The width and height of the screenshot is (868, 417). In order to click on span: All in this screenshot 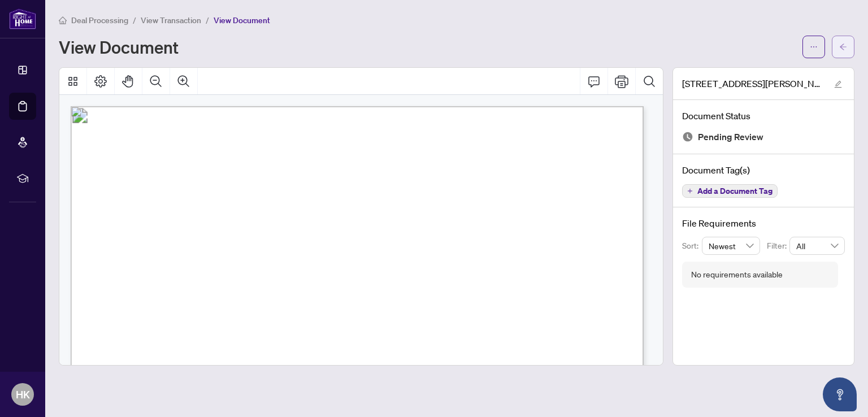, I will do `click(817, 246)`.